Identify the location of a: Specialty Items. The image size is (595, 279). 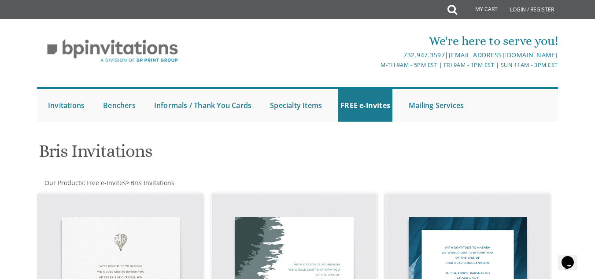
(296, 105).